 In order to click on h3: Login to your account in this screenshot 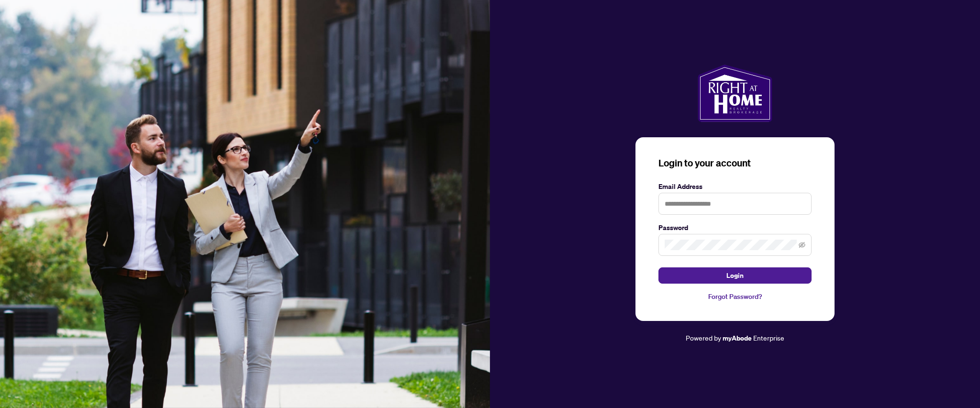, I will do `click(735, 163)`.